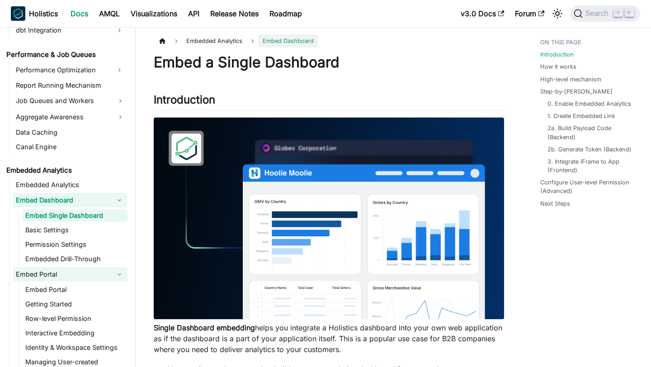 The height and width of the screenshot is (367, 651). Describe the element at coordinates (66, 55) in the screenshot. I see `a: Performance & Job Queues` at that location.